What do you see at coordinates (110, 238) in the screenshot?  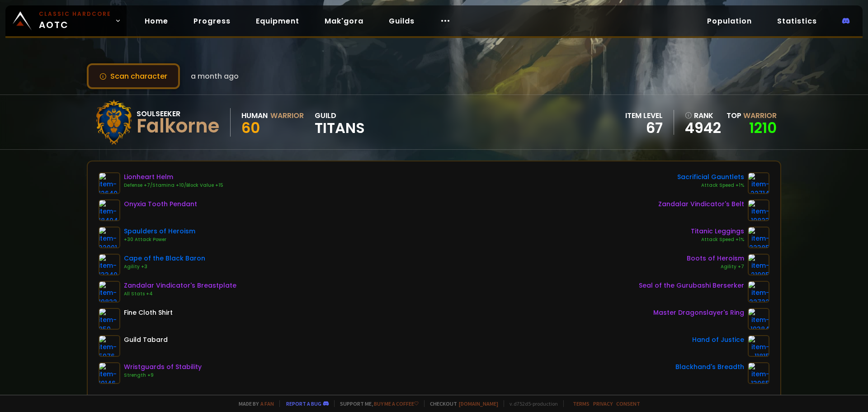 I see `img: item-22001` at bounding box center [110, 238].